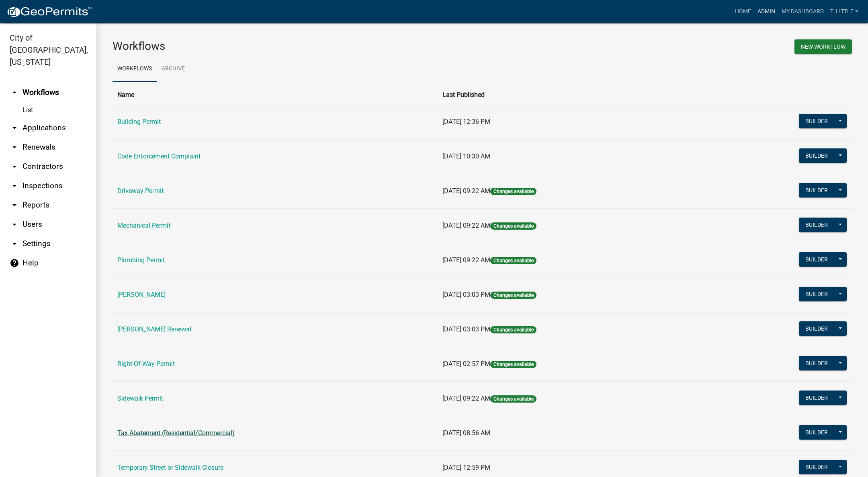  What do you see at coordinates (141, 260) in the screenshot?
I see `a: Plumbing Permit` at bounding box center [141, 260].